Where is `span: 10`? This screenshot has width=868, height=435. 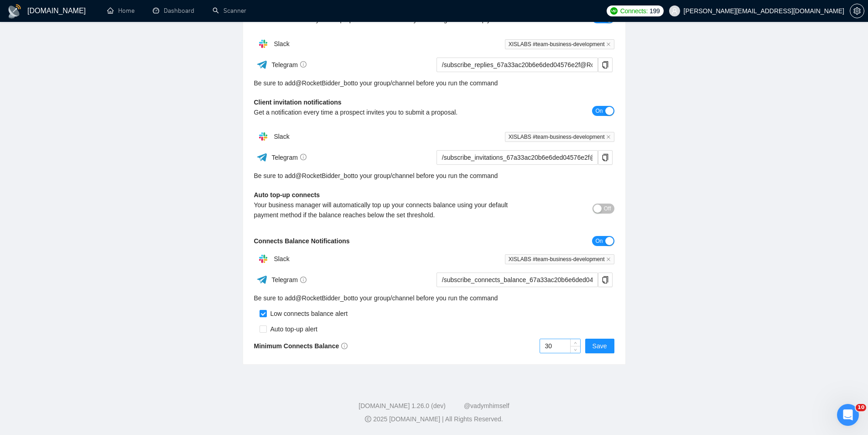
span: 10 is located at coordinates (861, 408).